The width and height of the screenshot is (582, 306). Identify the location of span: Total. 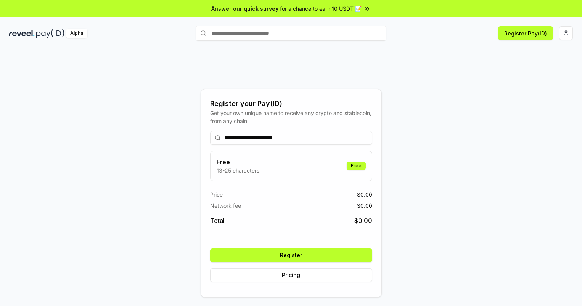
(217, 221).